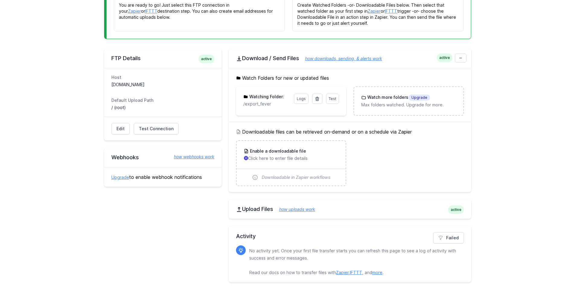  What do you see at coordinates (163, 177) in the screenshot?
I see `div: to enable webhook notifications` at bounding box center [163, 177].